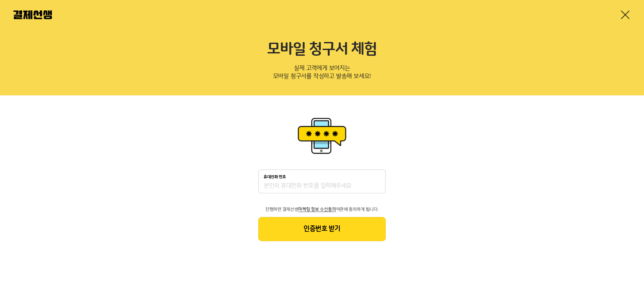 The height and width of the screenshot is (306, 644). What do you see at coordinates (322, 49) in the screenshot?
I see `h2: 모바일 청구서 체험` at bounding box center [322, 49].